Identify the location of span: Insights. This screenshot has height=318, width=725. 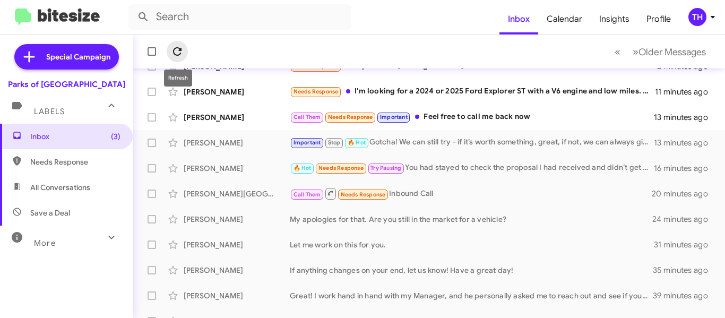
(614, 19).